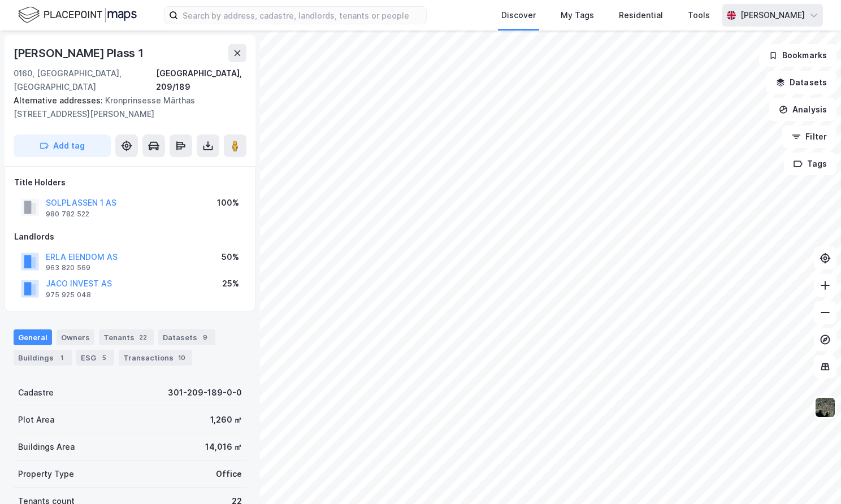 This screenshot has height=504, width=841. What do you see at coordinates (231, 284) in the screenshot?
I see `div: 25%` at bounding box center [231, 284].